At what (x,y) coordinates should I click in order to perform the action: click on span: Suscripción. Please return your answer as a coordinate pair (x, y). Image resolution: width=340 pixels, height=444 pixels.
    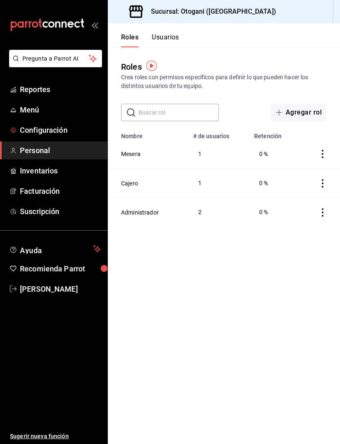
    Looking at the image, I should click on (60, 211).